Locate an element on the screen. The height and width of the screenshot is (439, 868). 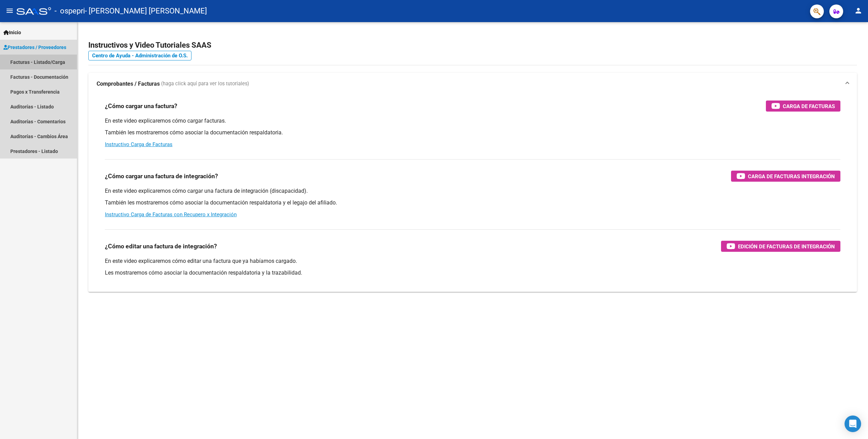
mat-icon: person is located at coordinates (859, 10).